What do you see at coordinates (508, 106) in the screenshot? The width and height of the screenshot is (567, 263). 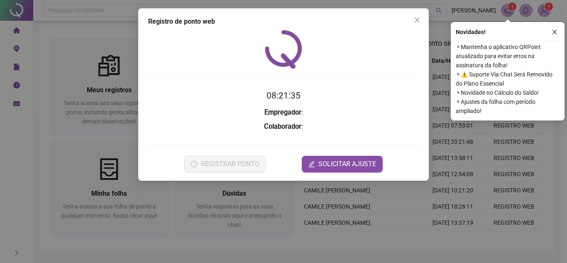 I see `span: ⚬ Ajustes da folha com período ampliado!` at bounding box center [508, 106].